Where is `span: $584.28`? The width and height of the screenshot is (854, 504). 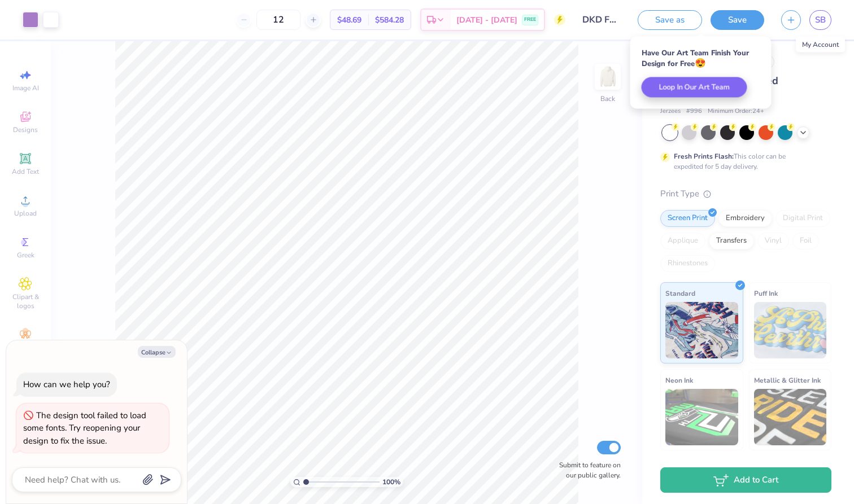
span: $584.28 is located at coordinates (389, 20).